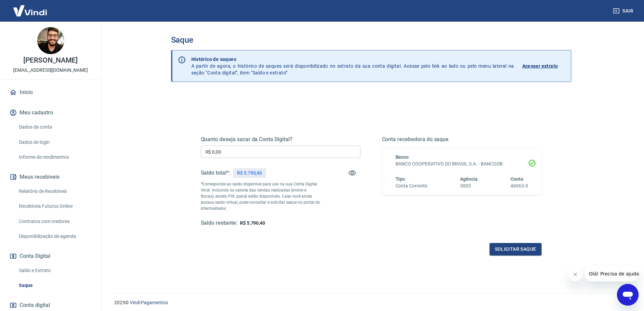 The image size is (644, 311). Describe the element at coordinates (280, 139) in the screenshot. I see `h5: Quanto deseja sacar da Conta Digital?` at that location.